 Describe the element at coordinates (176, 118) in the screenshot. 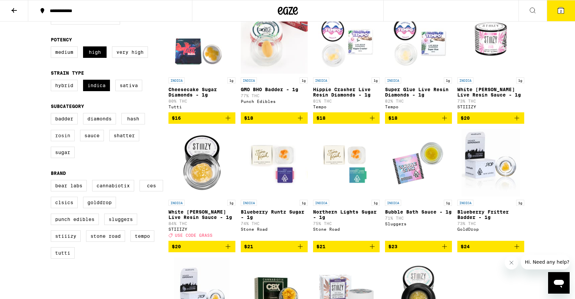

I see `span: $16` at that location.